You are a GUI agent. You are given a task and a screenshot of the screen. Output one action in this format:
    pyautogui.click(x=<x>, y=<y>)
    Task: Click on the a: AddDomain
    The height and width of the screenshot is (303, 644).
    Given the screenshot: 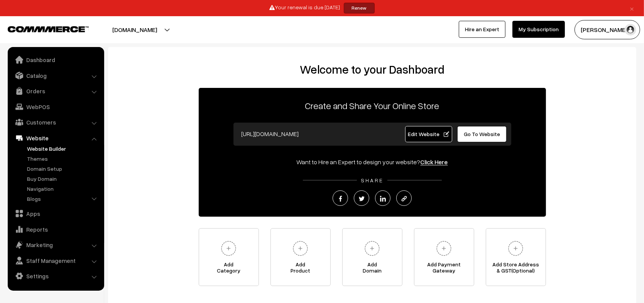 What is the action you would take?
    pyautogui.click(x=372, y=257)
    